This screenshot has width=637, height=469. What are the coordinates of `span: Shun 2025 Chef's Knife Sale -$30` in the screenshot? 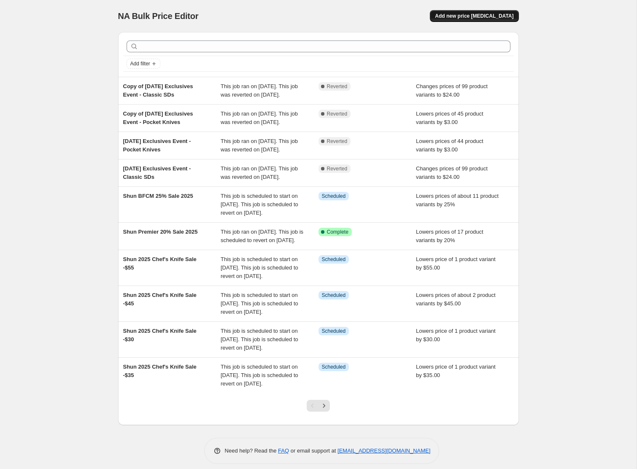 It's located at (160, 335).